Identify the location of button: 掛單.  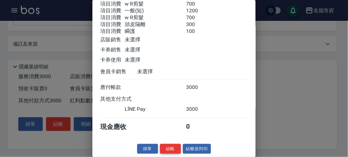
(147, 149).